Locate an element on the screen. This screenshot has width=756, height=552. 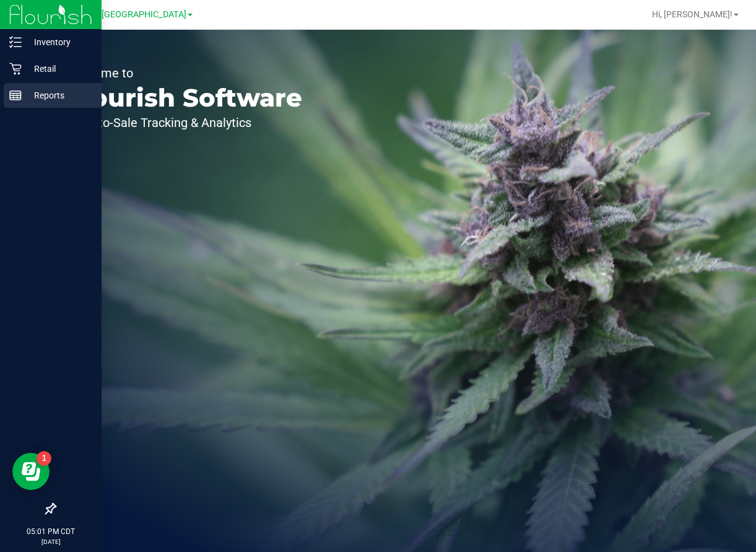
inline-svg: Retail is located at coordinates (15, 69).